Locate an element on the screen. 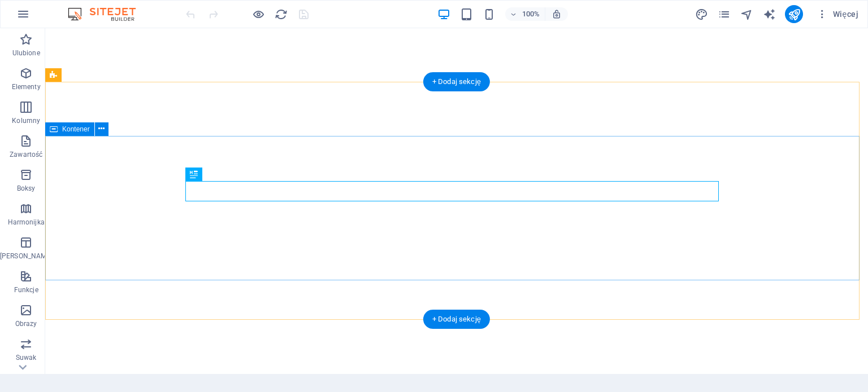 This screenshot has width=868, height=392. p: Funkcje is located at coordinates (26, 291).